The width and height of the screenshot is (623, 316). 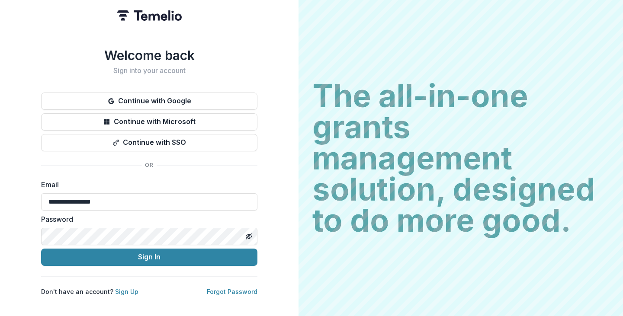 What do you see at coordinates (149, 16) in the screenshot?
I see `img: Temelio` at bounding box center [149, 16].